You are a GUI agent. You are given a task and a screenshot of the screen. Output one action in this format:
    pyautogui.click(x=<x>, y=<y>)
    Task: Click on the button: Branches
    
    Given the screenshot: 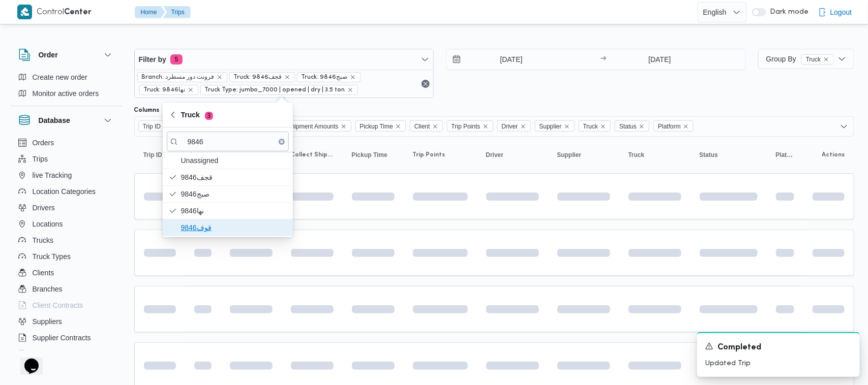 What is the action you would take?
    pyautogui.click(x=66, y=289)
    